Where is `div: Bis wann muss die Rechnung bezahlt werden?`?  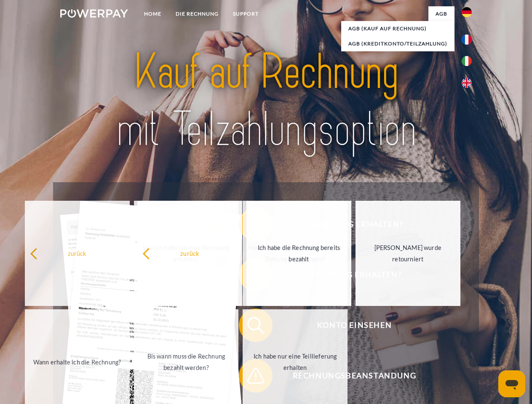
div: Bis wann muss die Rechnung bezahlt werden? is located at coordinates (186, 362).